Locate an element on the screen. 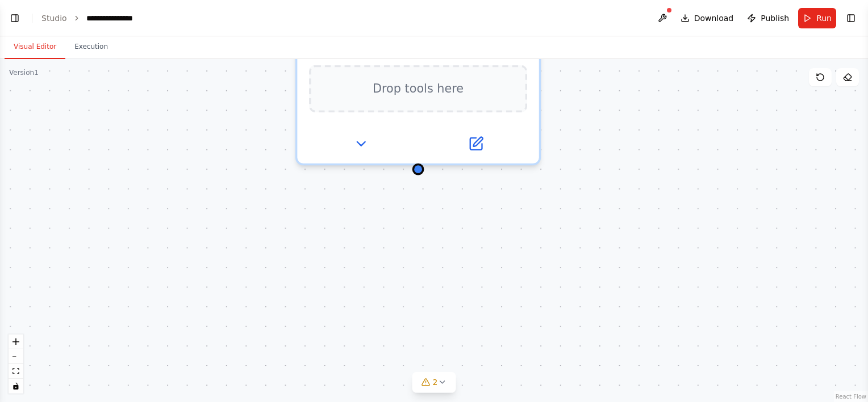  button: Open in side panel is located at coordinates (475, 144).